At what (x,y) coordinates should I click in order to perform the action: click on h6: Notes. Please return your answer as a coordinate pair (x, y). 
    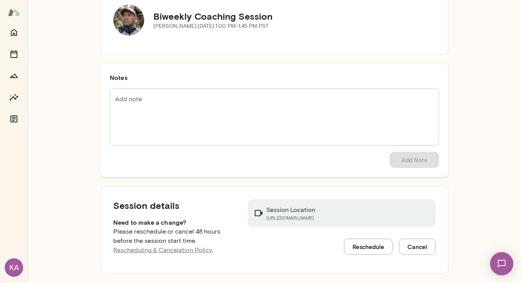
    Looking at the image, I should click on (274, 78).